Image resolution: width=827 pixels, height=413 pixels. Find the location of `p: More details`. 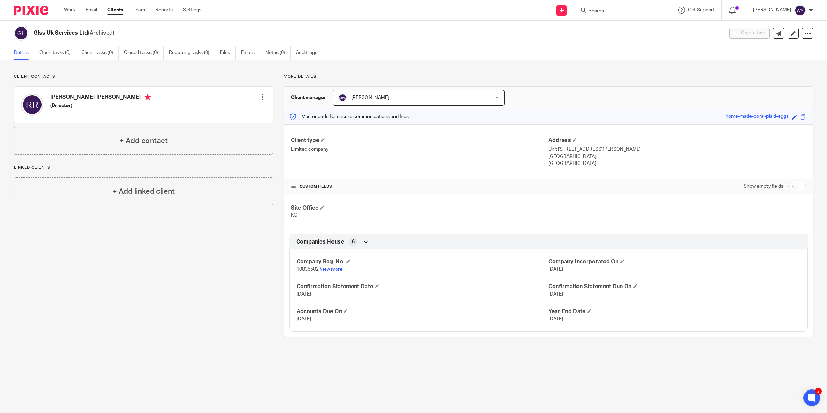

p: More details is located at coordinates (549, 76).